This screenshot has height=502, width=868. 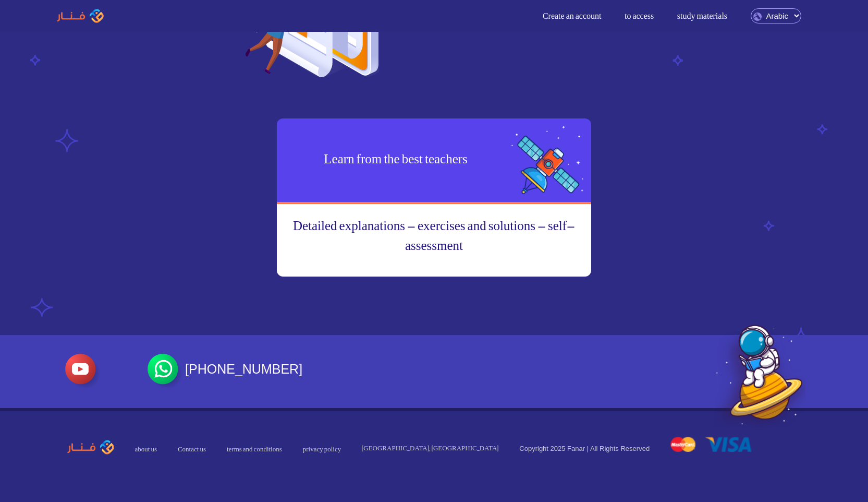 I want to click on font: Contact us, so click(x=192, y=449).